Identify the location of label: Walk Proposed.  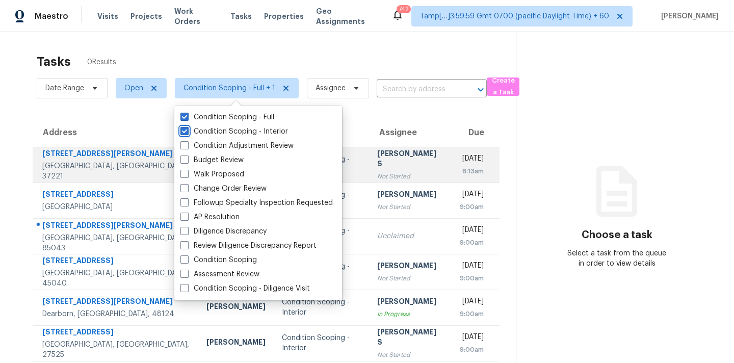
(212, 174).